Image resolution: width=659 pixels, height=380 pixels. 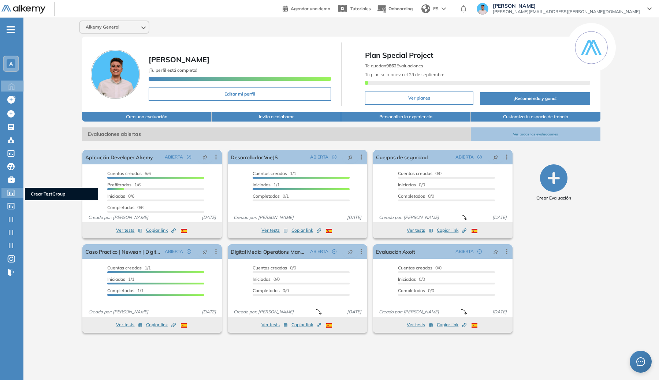 I want to click on span: Onboarding, so click(x=401, y=8).